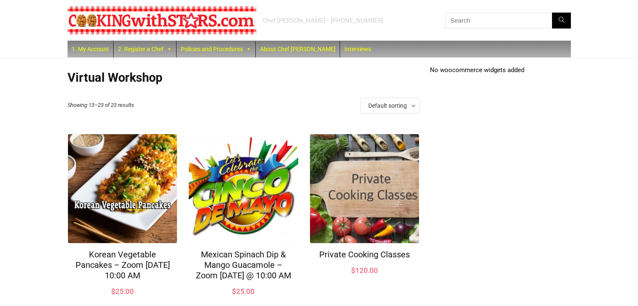 The width and height of the screenshot is (638, 306). What do you see at coordinates (244, 78) in the screenshot?
I see `h1: Virtual Workshop` at bounding box center [244, 78].